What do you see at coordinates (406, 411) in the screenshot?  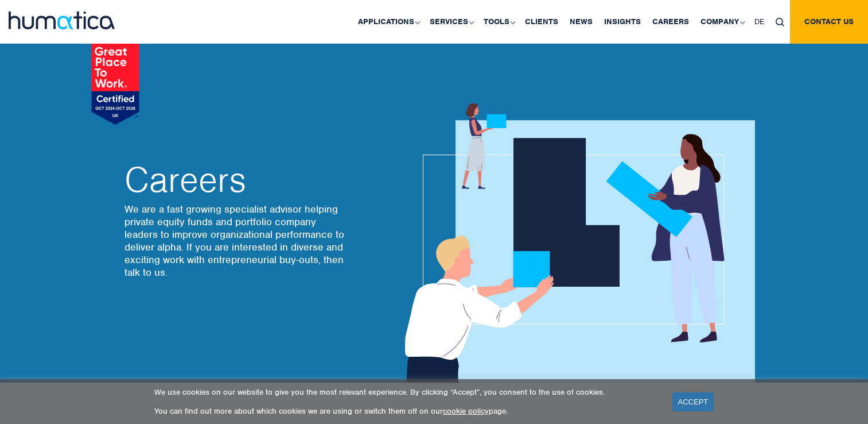 I see `p: You can find out more about which cookies we are using or switch them off on our page.` at bounding box center [406, 411].